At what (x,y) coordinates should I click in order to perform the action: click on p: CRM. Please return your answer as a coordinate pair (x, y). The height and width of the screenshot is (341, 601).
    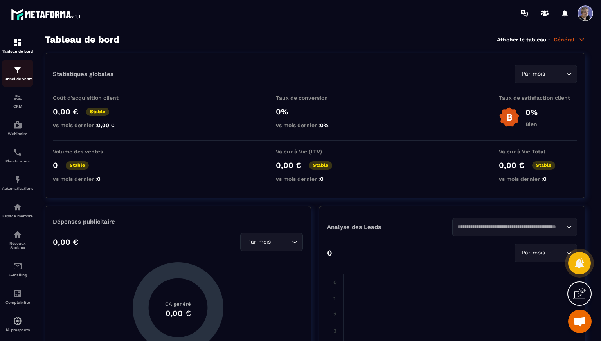
    Looking at the image, I should click on (18, 106).